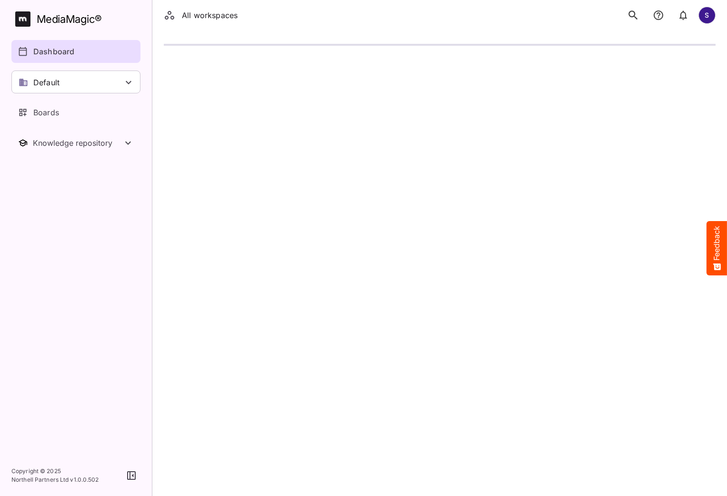  Describe the element at coordinates (633, 15) in the screenshot. I see `button: search` at that location.